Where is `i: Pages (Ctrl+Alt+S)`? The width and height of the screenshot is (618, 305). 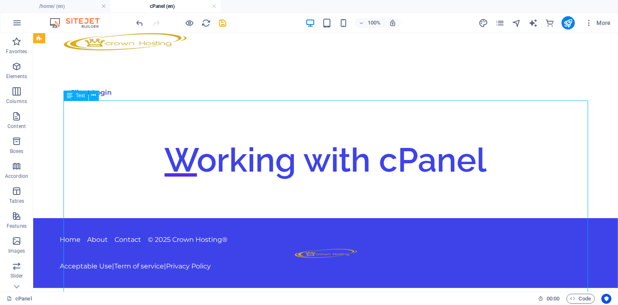 i: Pages (Ctrl+Alt+S) is located at coordinates (500, 23).